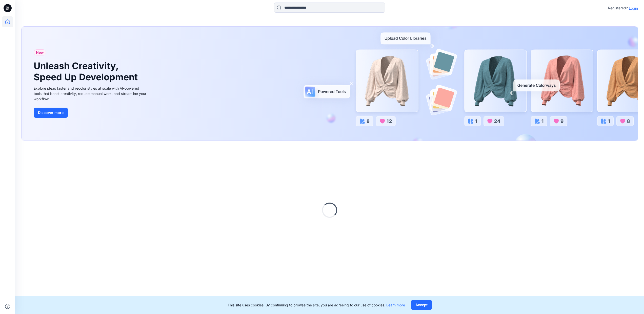  Describe the element at coordinates (316, 305) in the screenshot. I see `p: This site uses cookies. By continuing to browse the site, you are agreeing to our use of cookies.` at that location.